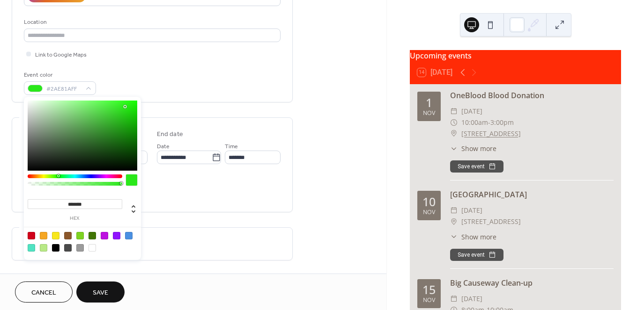 The image size is (644, 310). Describe the element at coordinates (32, 248) in the screenshot. I see `div: #50E3C2` at that location.